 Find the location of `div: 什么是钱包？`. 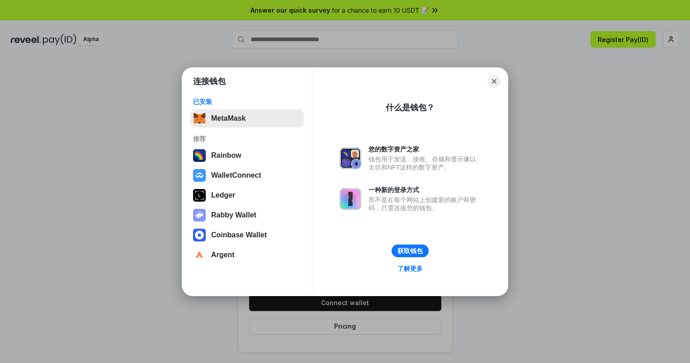

div: 什么是钱包？ is located at coordinates (410, 108).